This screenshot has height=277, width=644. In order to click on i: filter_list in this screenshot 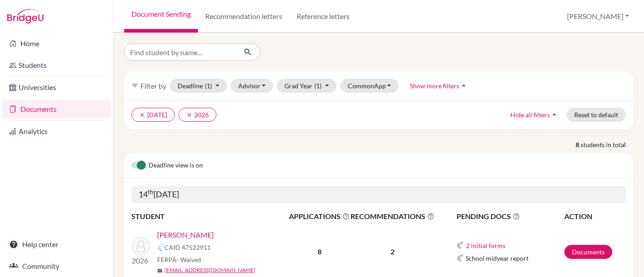, I will do `click(135, 86)`.